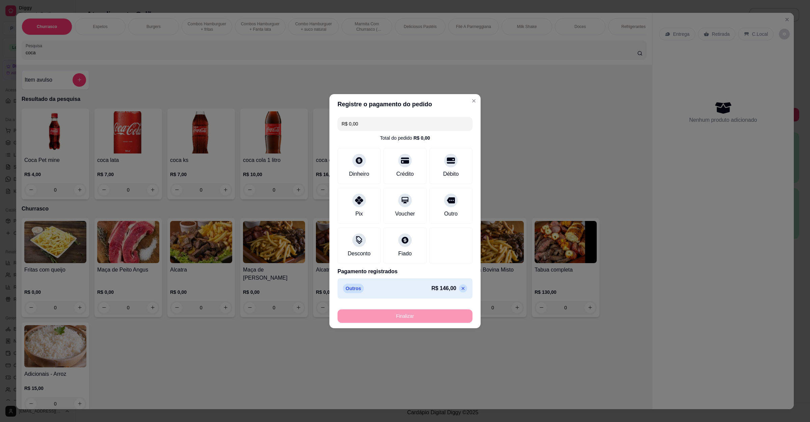  I want to click on p: R$ 146,00, so click(444, 288).